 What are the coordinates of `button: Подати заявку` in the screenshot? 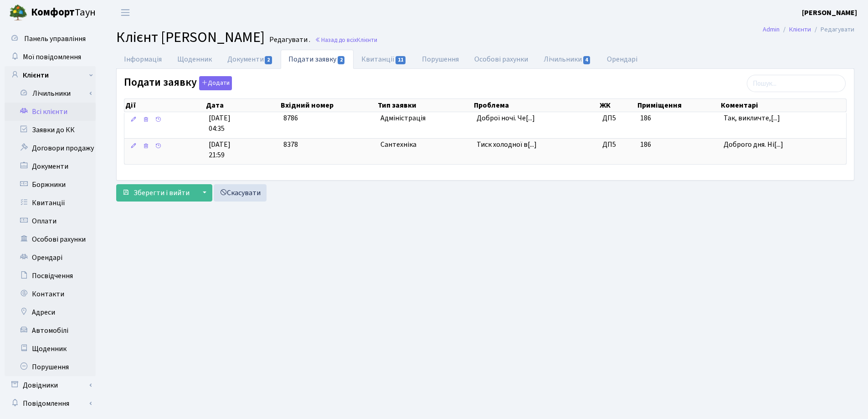 It's located at (216, 83).